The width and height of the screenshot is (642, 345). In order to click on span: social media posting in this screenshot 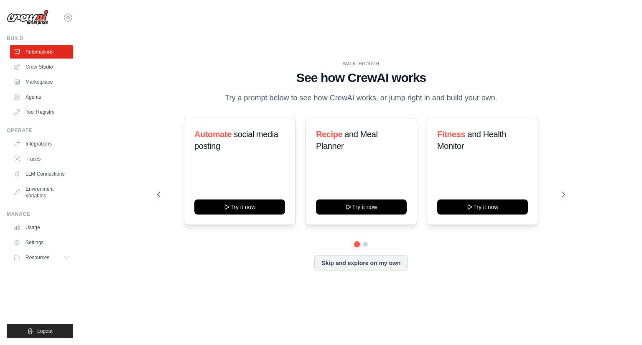, I will do `click(236, 140)`.